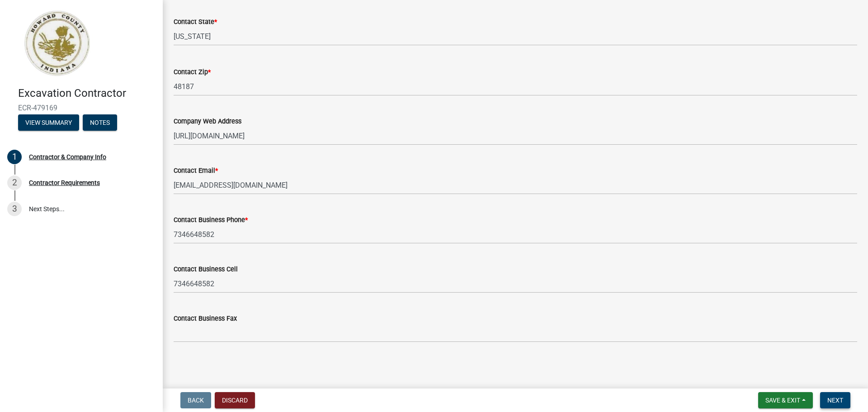  I want to click on button: Save & Exit, so click(785, 401).